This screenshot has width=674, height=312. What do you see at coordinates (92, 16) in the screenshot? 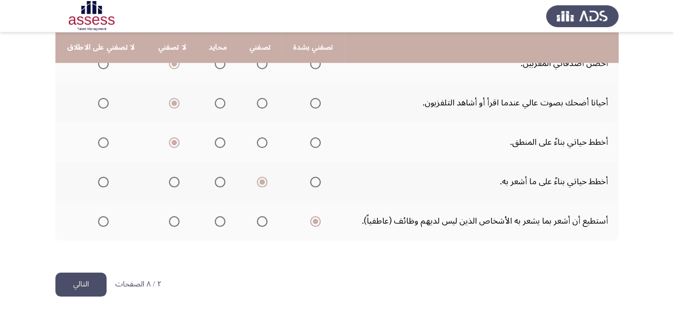
I see `img: Assessment logo of Emotional Intelligence Assessment` at bounding box center [92, 16].